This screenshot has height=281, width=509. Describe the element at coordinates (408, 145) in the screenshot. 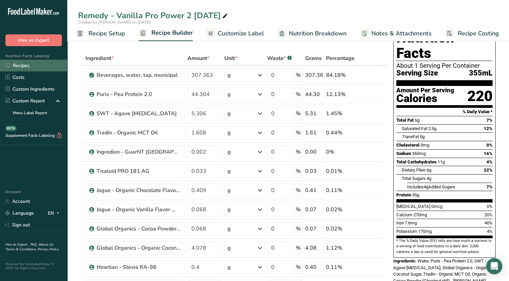

I see `span: Cholesterol` at that location.